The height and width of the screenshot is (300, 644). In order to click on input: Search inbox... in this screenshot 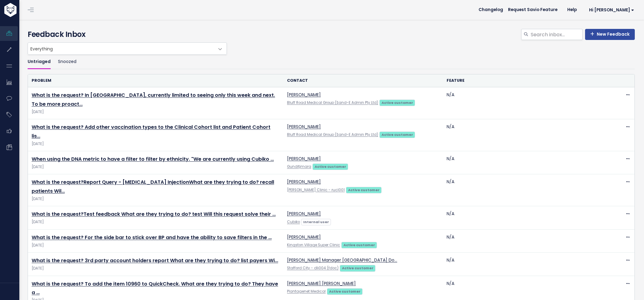, I will do `click(556, 34)`.